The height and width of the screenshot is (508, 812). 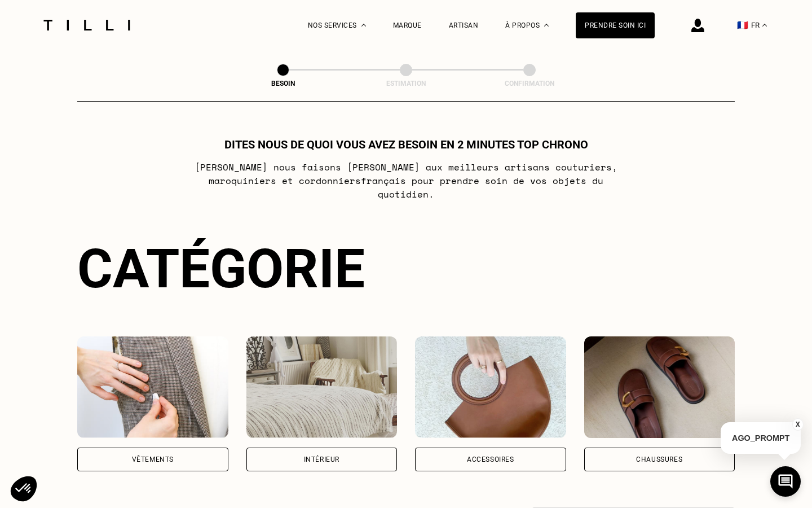 What do you see at coordinates (153, 387) in the screenshot?
I see `img: Vêtements` at bounding box center [153, 387].